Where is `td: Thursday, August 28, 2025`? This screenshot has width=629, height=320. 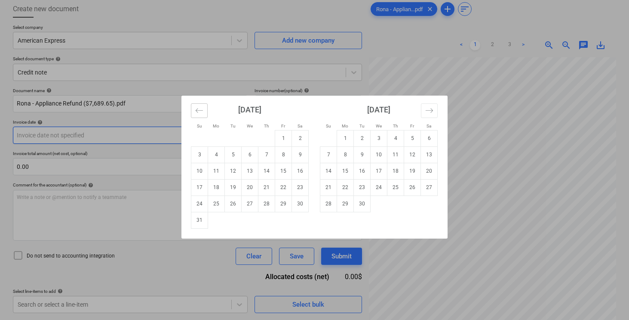 td: Thursday, August 28, 2025 is located at coordinates (267, 203).